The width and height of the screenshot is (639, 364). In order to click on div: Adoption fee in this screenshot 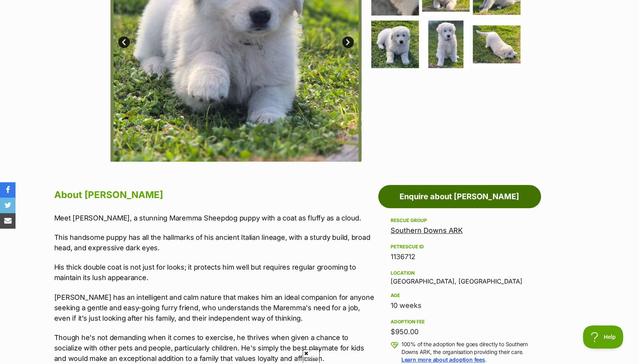, I will do `click(459, 322)`.